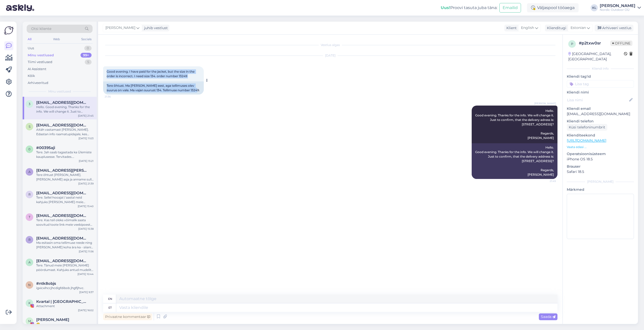 The image size is (644, 330). Describe the element at coordinates (62, 103) in the screenshot. I see `span: 3876667v@gmail.com` at that location.